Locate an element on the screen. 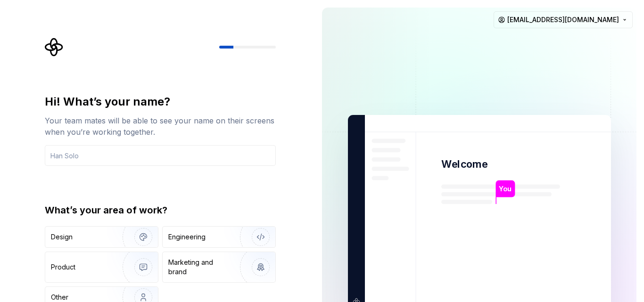  div: Marketing and brand is located at coordinates (200, 267).